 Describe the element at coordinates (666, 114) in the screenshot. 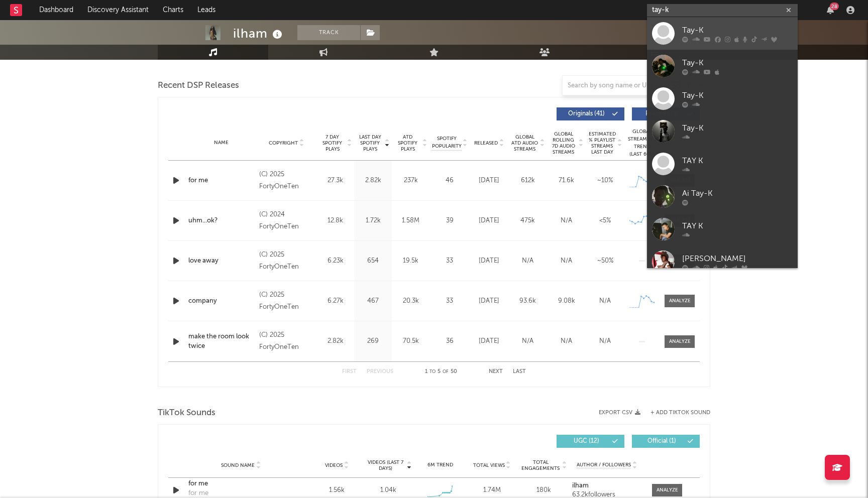

I see `button: Features(9)` at that location.